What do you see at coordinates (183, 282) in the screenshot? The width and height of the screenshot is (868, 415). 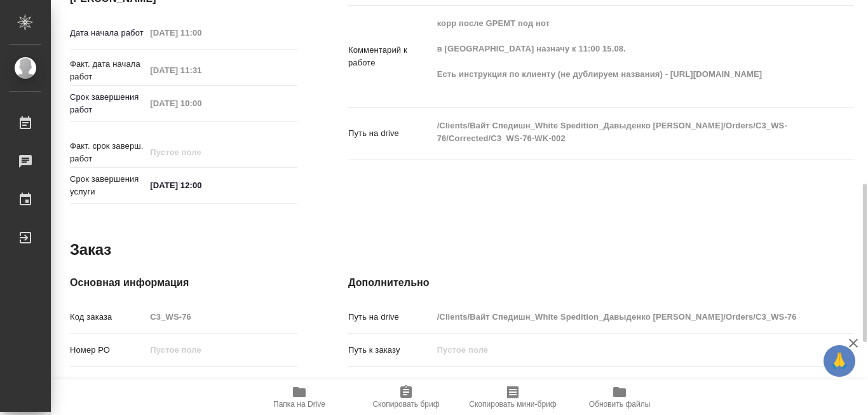 I see `h4: Основная информация` at bounding box center [183, 282].